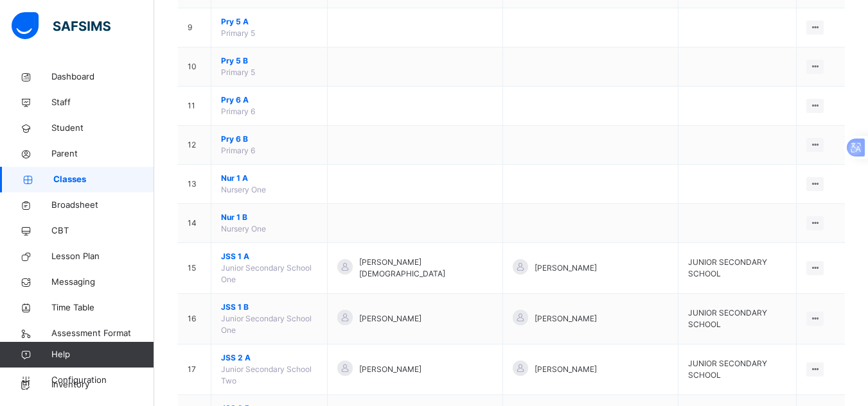 This screenshot has height=406, width=868. What do you see at coordinates (269, 61) in the screenshot?
I see `span: Pry 5 B` at bounding box center [269, 61].